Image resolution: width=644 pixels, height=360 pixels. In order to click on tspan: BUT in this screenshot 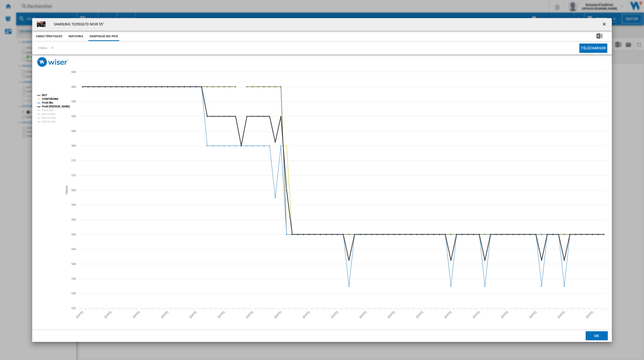, I will do `click(45, 95)`.